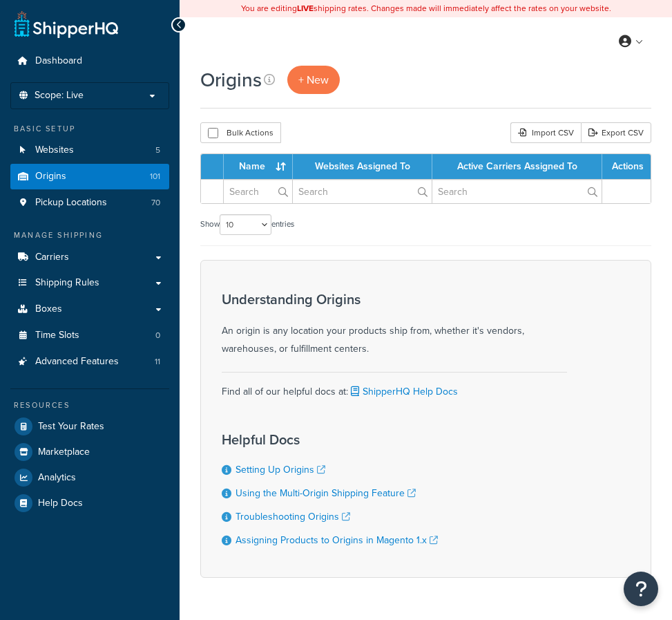 The height and width of the screenshot is (620, 672). What do you see at coordinates (394, 325) in the screenshot?
I see `div: An origin is any location your products ship from, whether it's vendors, warehouses, or fulfillme...` at bounding box center [394, 325].